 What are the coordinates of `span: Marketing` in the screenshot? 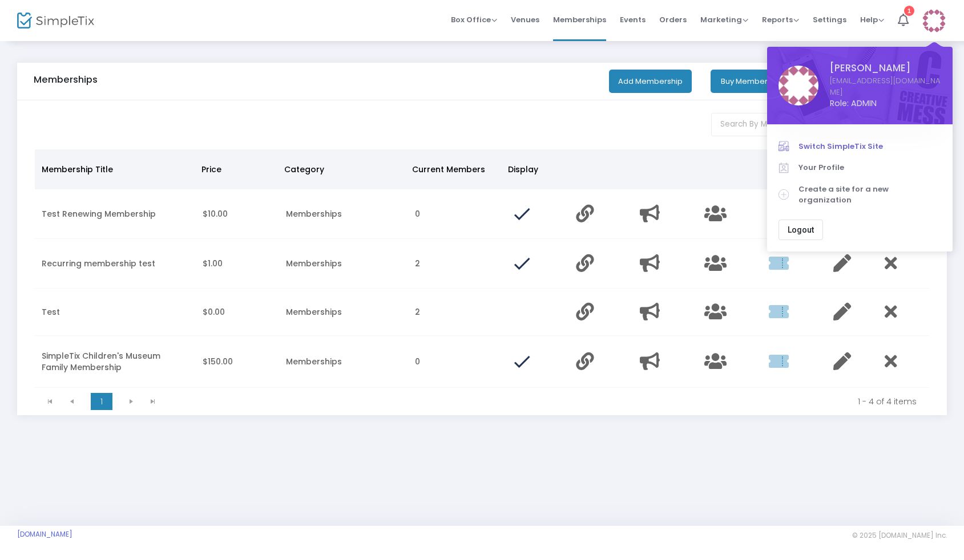 It's located at (725, 20).